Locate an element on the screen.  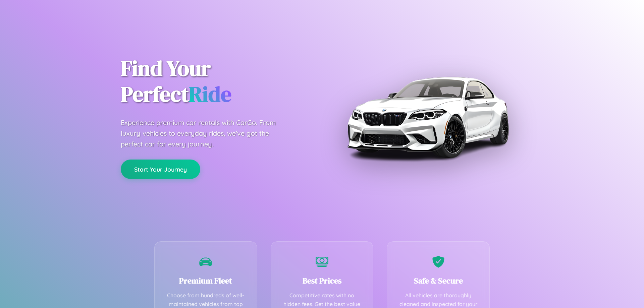
img: Premium BMW car rental vehicle is located at coordinates (428, 117).